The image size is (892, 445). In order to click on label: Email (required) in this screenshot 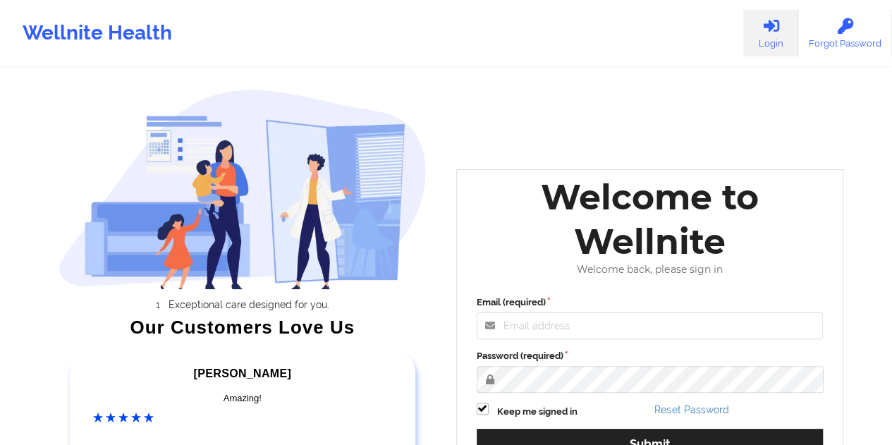, I will do `click(650, 302)`.